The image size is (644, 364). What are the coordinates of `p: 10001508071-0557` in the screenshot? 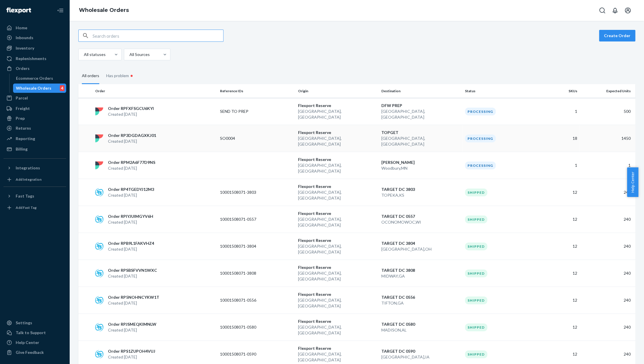 It's located at (243, 219).